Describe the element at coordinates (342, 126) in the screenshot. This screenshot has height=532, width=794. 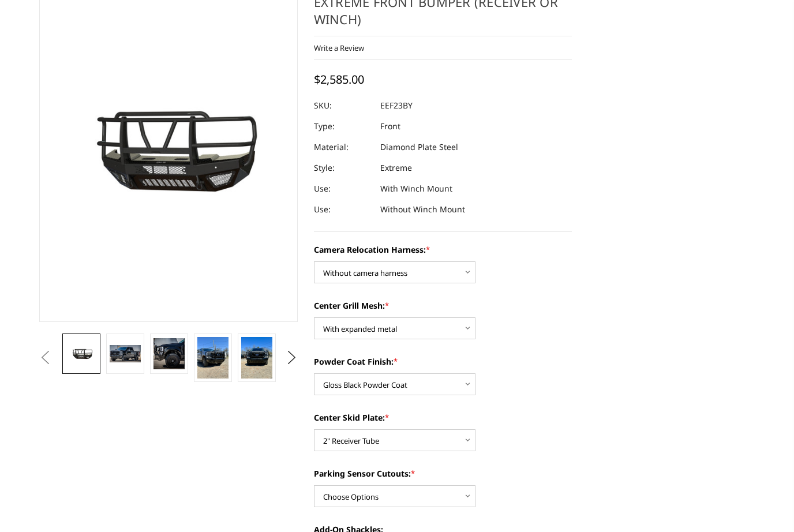
I see `dt: Type:` at that location.